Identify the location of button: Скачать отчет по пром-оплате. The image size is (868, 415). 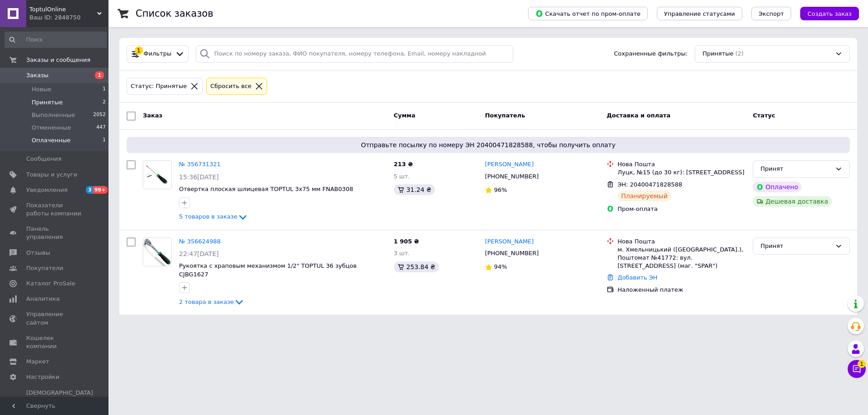
(588, 13).